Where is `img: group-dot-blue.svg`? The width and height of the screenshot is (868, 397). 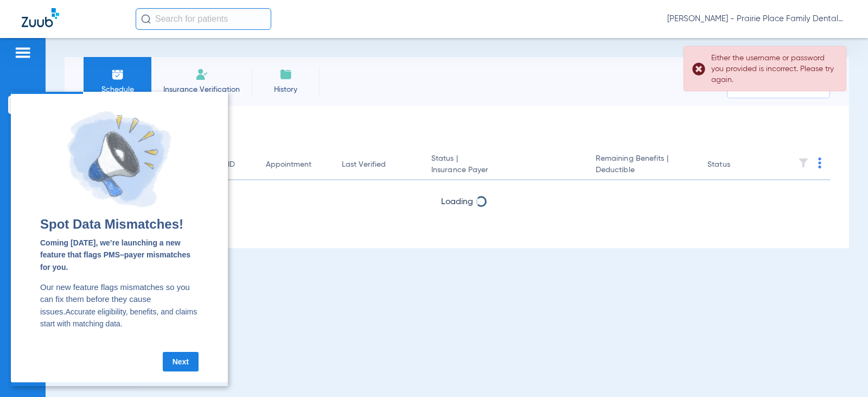 img: group-dot-blue.svg is located at coordinates (819, 163).